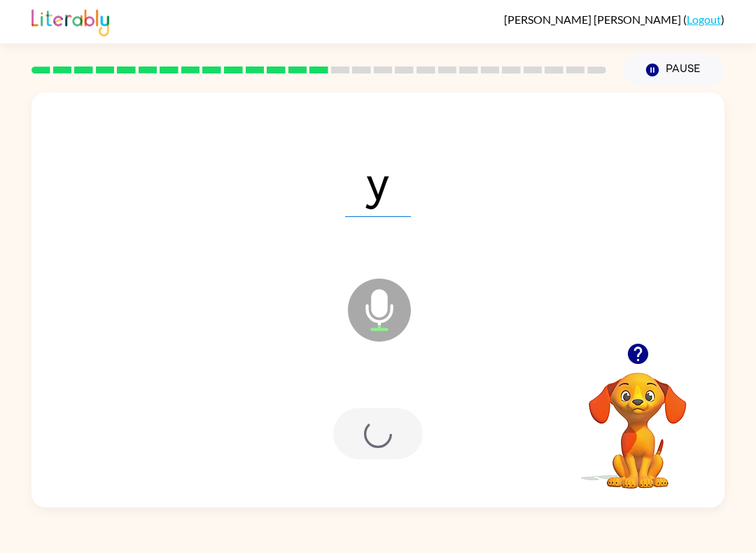 The height and width of the screenshot is (553, 756). Describe the element at coordinates (70, 21) in the screenshot. I see `img: Literably` at that location.